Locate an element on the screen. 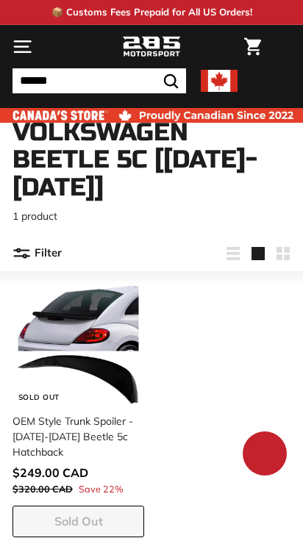  span: $320.00 CAD is located at coordinates (43, 489).